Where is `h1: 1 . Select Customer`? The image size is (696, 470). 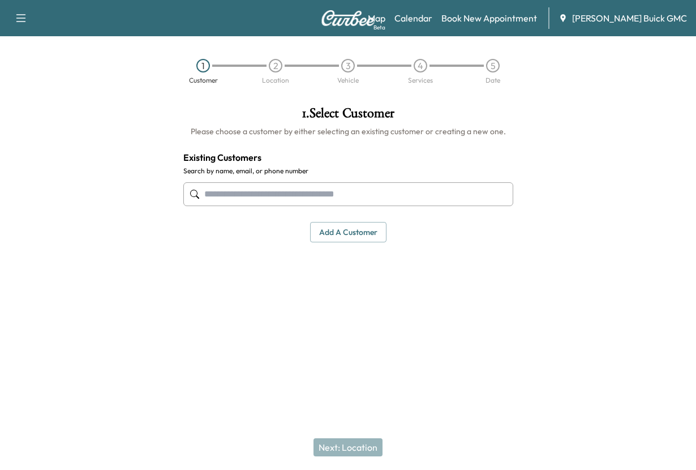
h1: 1 . Select Customer is located at coordinates (348, 116).